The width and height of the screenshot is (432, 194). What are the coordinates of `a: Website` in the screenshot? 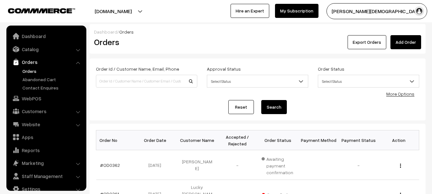 It's located at (46, 124).